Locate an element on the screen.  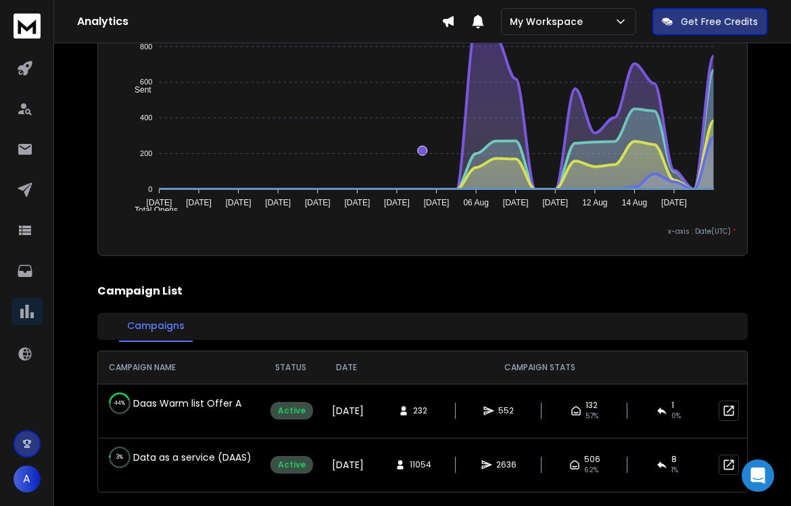
span: 1 % is located at coordinates (675, 471).